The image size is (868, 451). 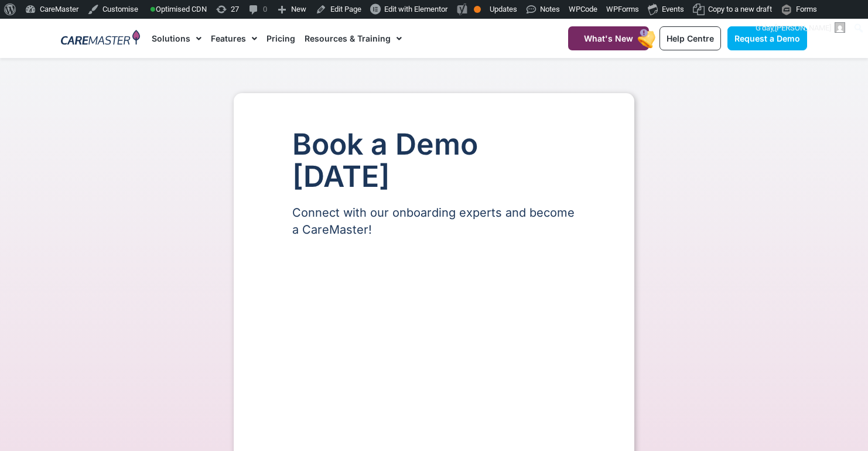 I want to click on a: Resources & Training, so click(x=353, y=38).